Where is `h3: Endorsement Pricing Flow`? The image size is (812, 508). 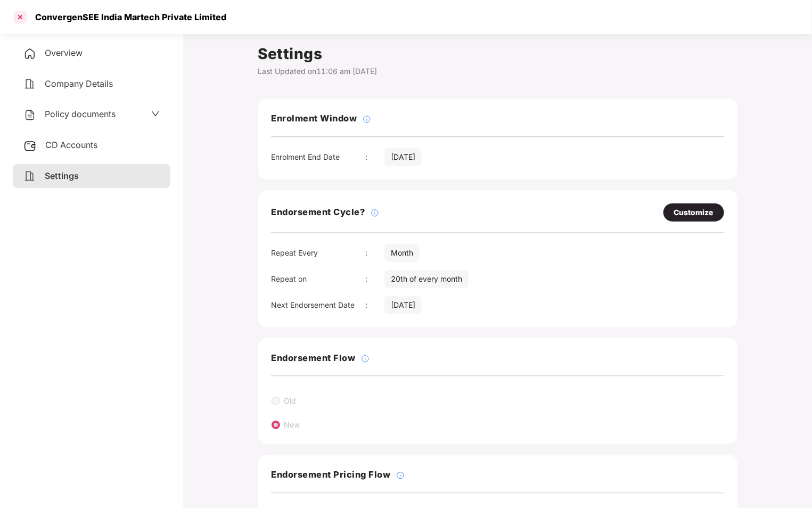 h3: Endorsement Pricing Flow is located at coordinates (331, 475).